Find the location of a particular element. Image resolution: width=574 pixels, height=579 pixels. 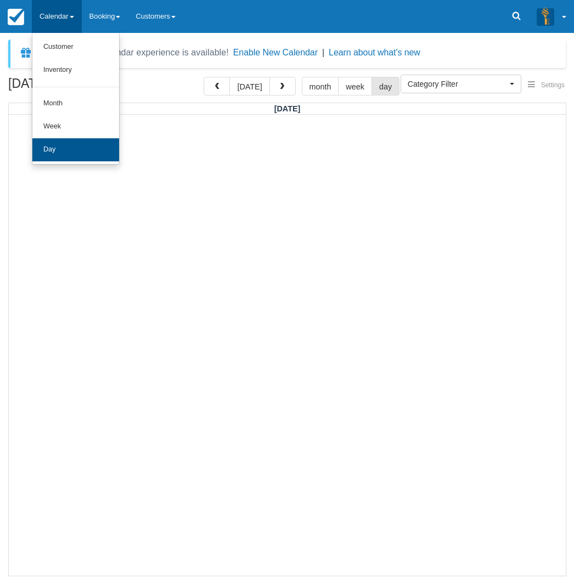

span: Category Filter is located at coordinates (457, 84).